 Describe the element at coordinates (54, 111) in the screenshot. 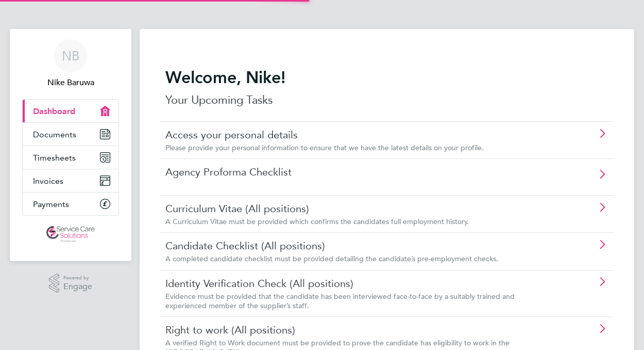

I see `span: Dashboard` at that location.